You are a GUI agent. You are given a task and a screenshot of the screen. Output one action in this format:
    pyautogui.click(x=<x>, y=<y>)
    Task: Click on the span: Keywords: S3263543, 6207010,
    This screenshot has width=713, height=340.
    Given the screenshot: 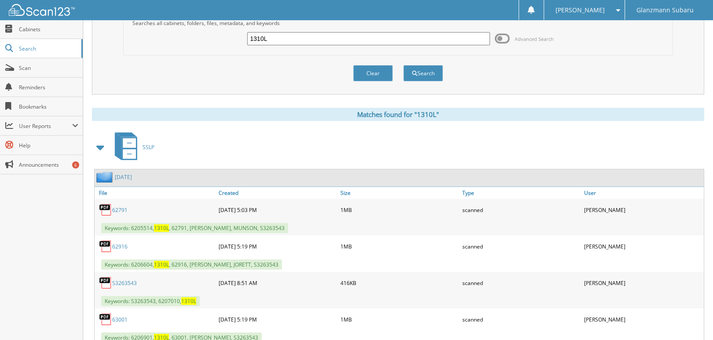 What is the action you would take?
    pyautogui.click(x=150, y=301)
    